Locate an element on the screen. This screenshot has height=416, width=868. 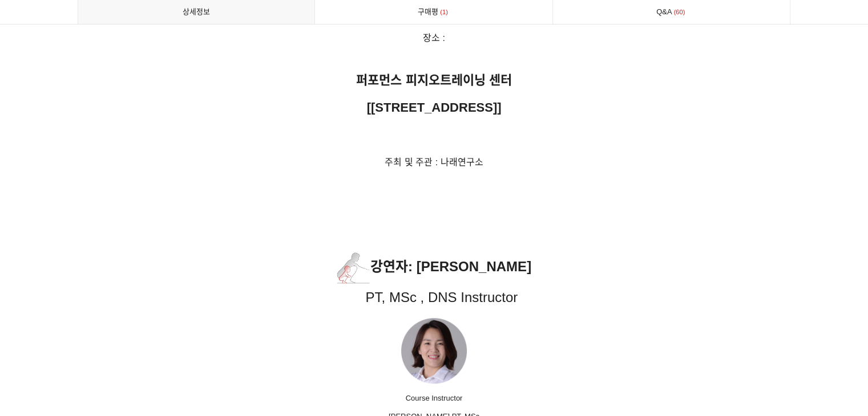
span: 강연자 is located at coordinates (372, 266).